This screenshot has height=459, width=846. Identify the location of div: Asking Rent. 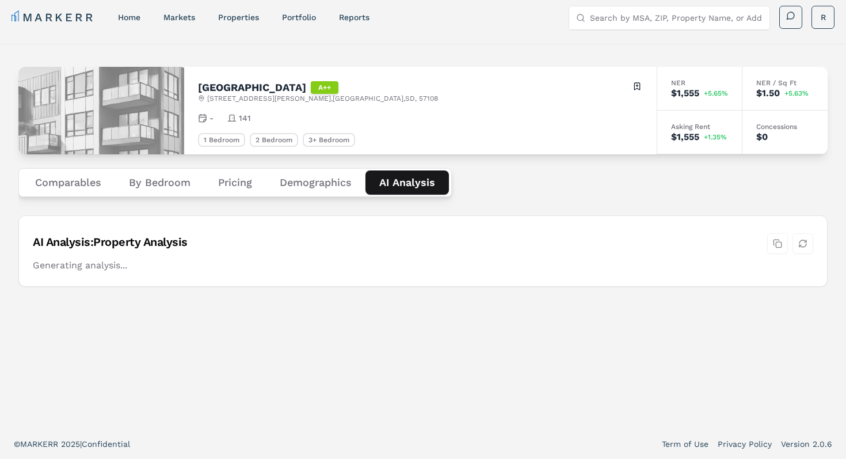
(700, 127).